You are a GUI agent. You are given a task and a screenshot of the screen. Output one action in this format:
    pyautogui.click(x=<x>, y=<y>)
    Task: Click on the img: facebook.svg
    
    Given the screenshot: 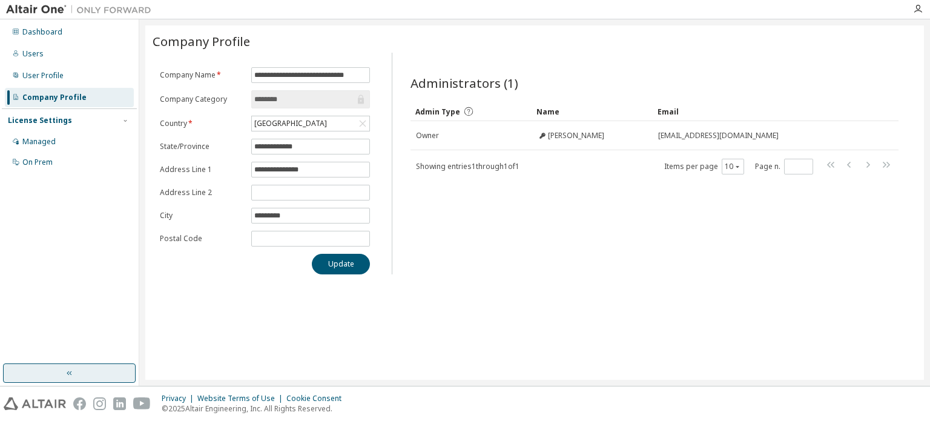 What is the action you would take?
    pyautogui.click(x=79, y=403)
    